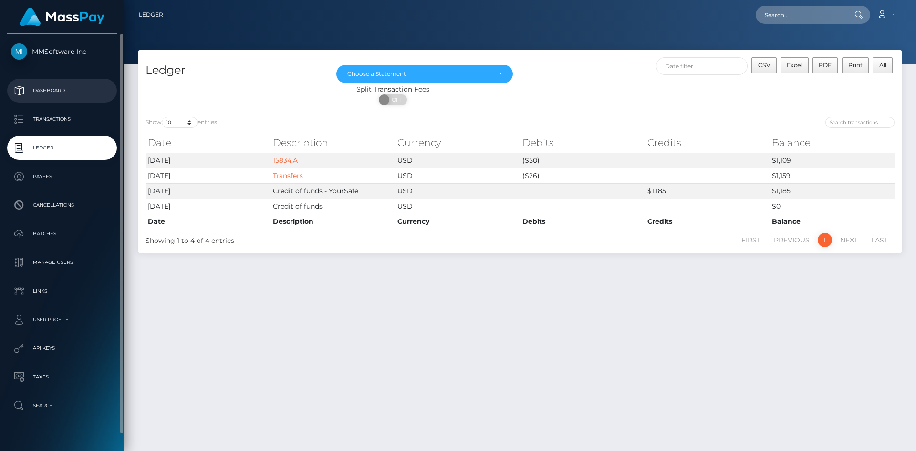 This screenshot has width=916, height=451. Describe the element at coordinates (62, 348) in the screenshot. I see `a: API Keys` at that location.